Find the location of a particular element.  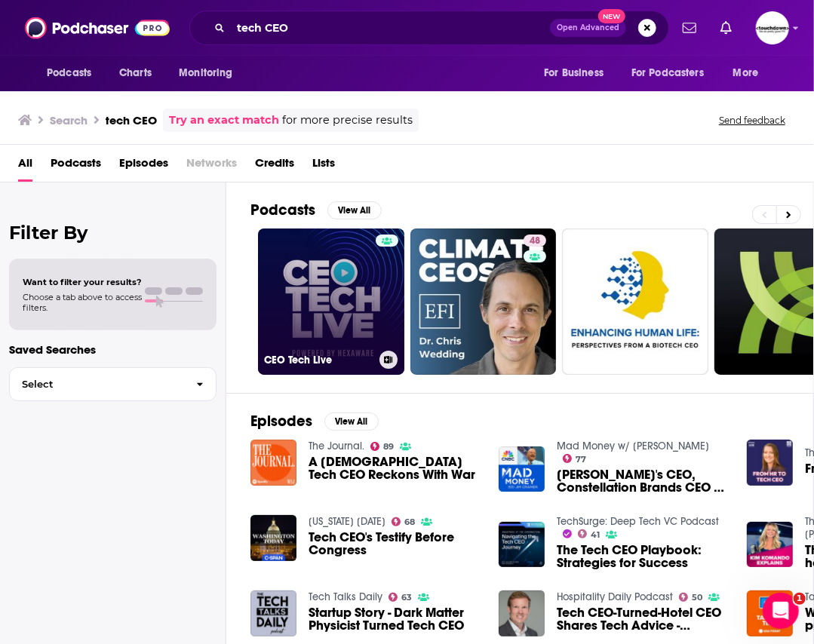

h3: tech CEO is located at coordinates (131, 120).